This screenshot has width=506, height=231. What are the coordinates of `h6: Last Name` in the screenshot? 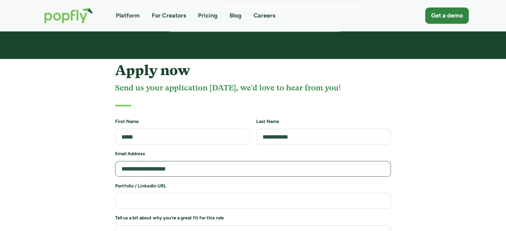 It's located at (324, 122).